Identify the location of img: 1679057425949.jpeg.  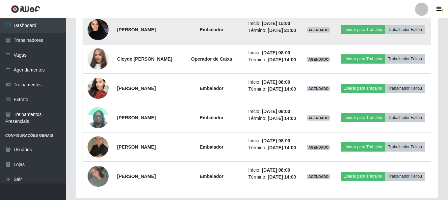
(98, 147).